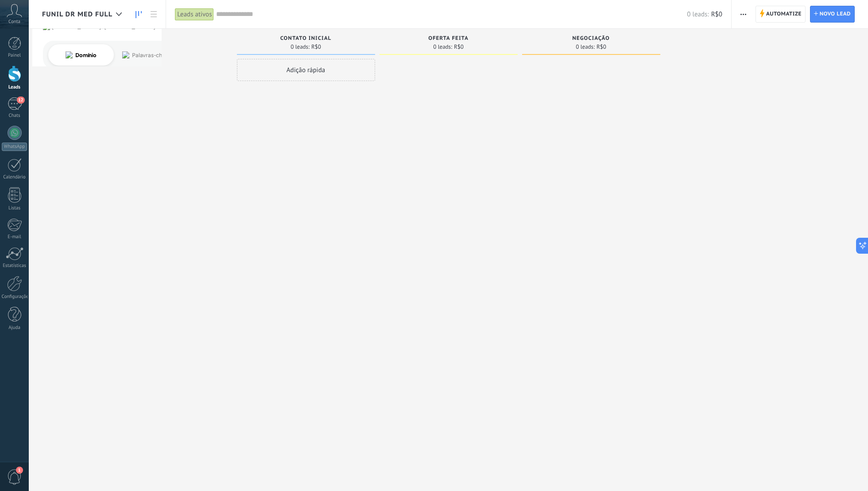 This screenshot has width=868, height=491. What do you see at coordinates (15, 328) in the screenshot?
I see `div: Ajuda` at bounding box center [15, 328].